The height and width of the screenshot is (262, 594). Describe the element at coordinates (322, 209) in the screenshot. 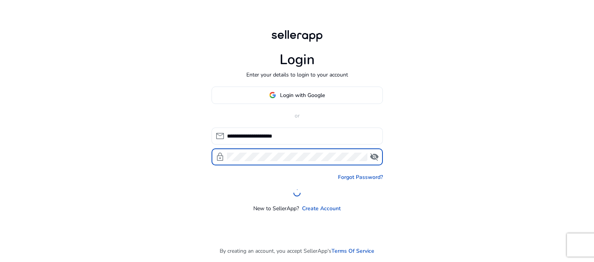

I see `a: Create Account` at that location.